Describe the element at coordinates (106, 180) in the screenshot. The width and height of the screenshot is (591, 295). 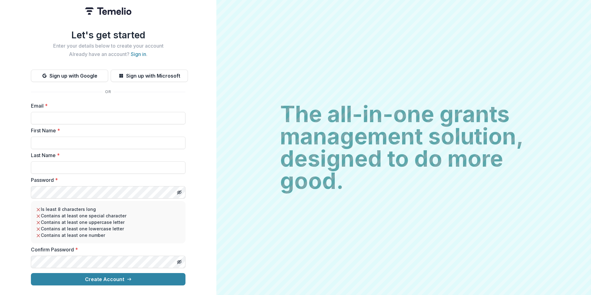
I see `label: Password` at that location.